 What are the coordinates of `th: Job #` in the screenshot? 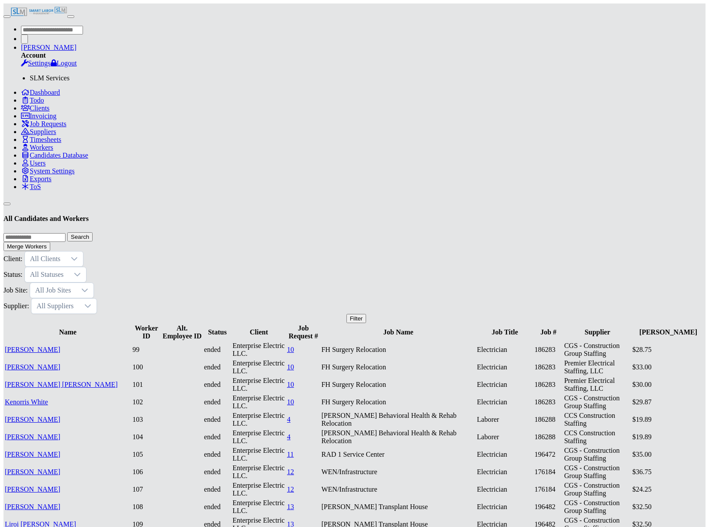 It's located at (548, 333).